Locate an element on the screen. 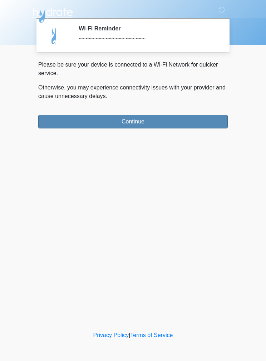 The image size is (266, 361). button: Continue is located at coordinates (133, 122).